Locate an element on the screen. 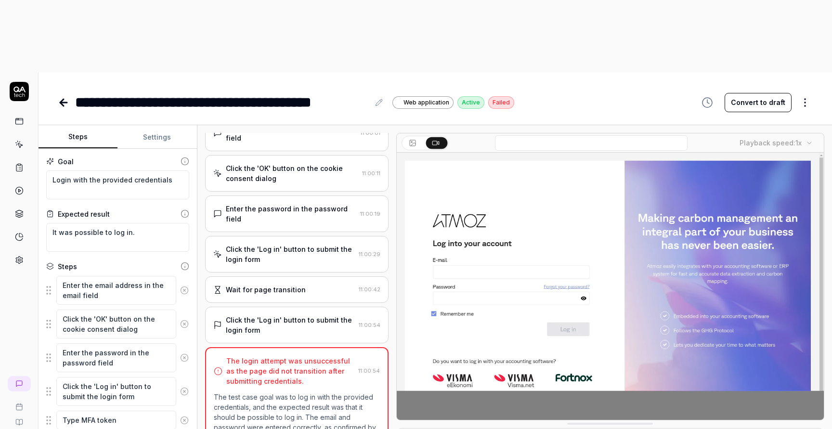 This screenshot has height=429, width=832. time: 11:00:19 is located at coordinates (370, 214).